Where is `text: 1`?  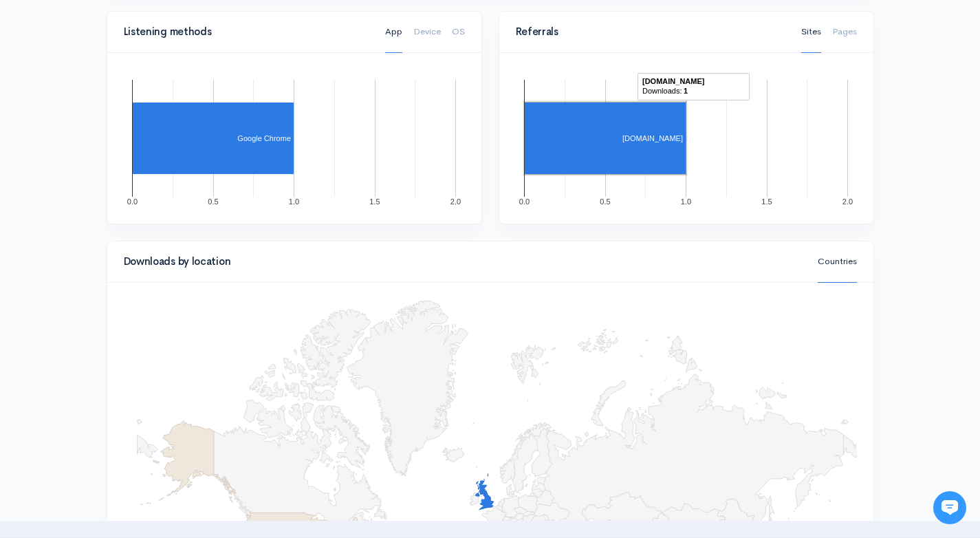 text: 1 is located at coordinates (685, 91).